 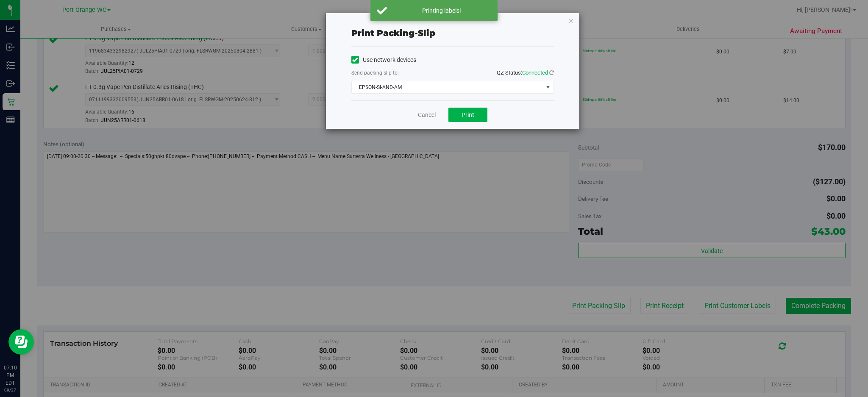 What do you see at coordinates (535, 72) in the screenshot?
I see `span: Connected` at bounding box center [535, 72].